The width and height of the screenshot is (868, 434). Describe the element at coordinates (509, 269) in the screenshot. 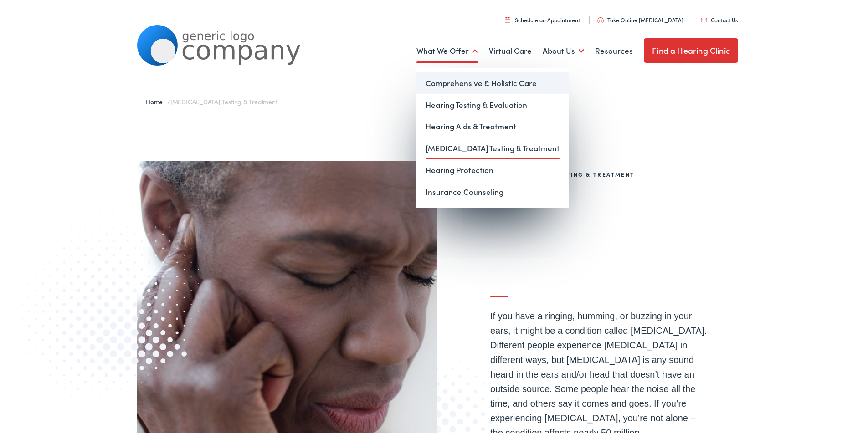

I see `span: We` at that location.